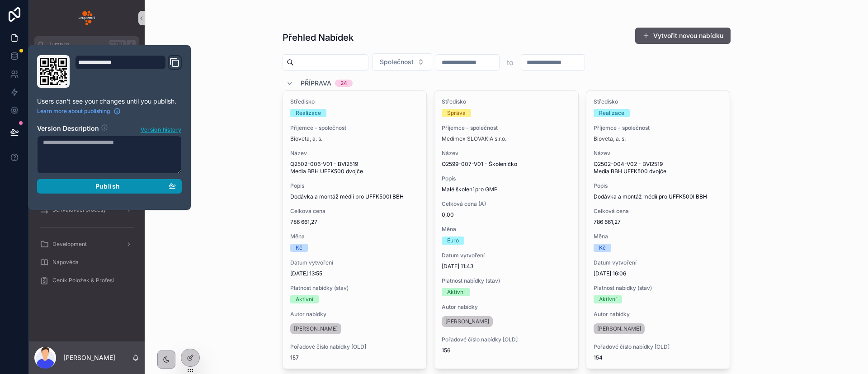  Describe the element at coordinates (474, 139) in the screenshot. I see `a: Medimex SLOVAKIA s.r.o.` at that location.